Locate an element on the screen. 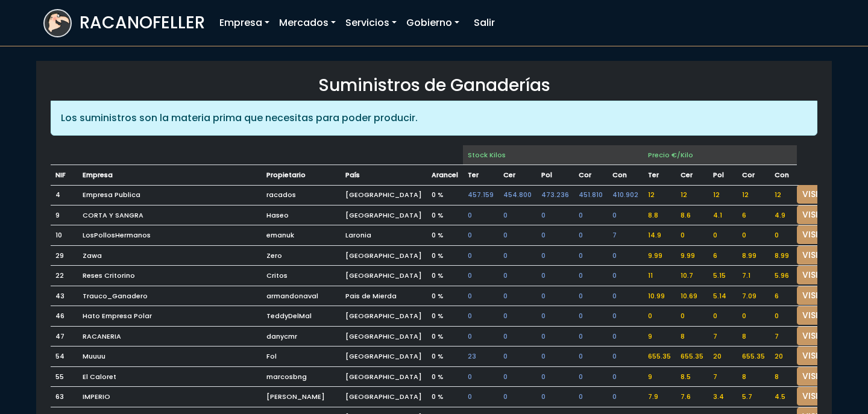 The image size is (868, 414). td: marcosbng is located at coordinates (301, 377).